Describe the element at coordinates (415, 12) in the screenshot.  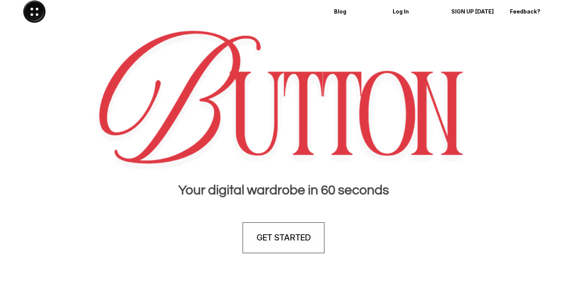
I see `a: Log In` at that location.